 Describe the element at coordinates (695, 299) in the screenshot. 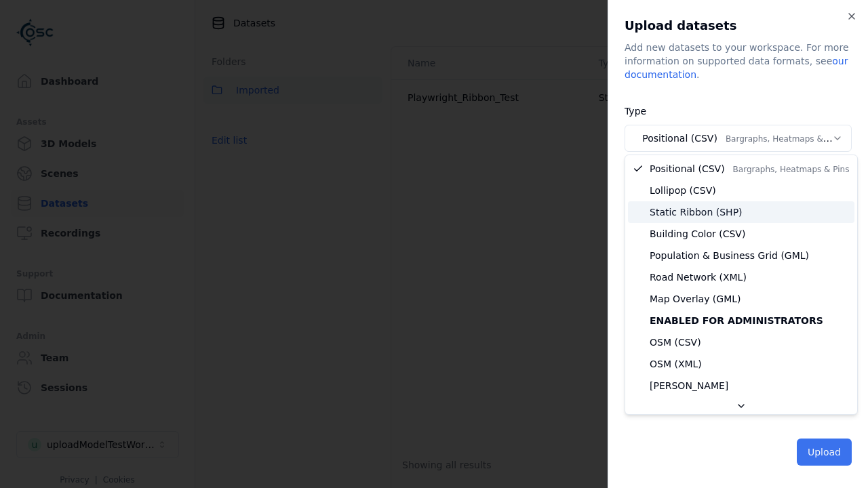

I see `span: Map Overlay (GML)` at that location.